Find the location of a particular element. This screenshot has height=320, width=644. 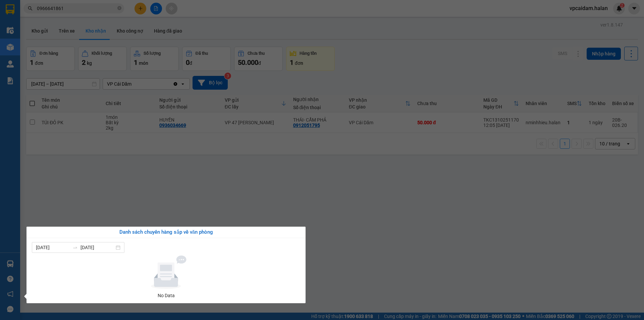

span: to is located at coordinates (75, 247).